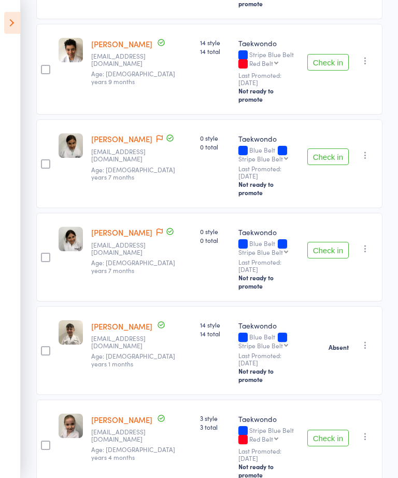  What do you see at coordinates (71, 239) in the screenshot?
I see `img: image1726123033.png` at bounding box center [71, 239].